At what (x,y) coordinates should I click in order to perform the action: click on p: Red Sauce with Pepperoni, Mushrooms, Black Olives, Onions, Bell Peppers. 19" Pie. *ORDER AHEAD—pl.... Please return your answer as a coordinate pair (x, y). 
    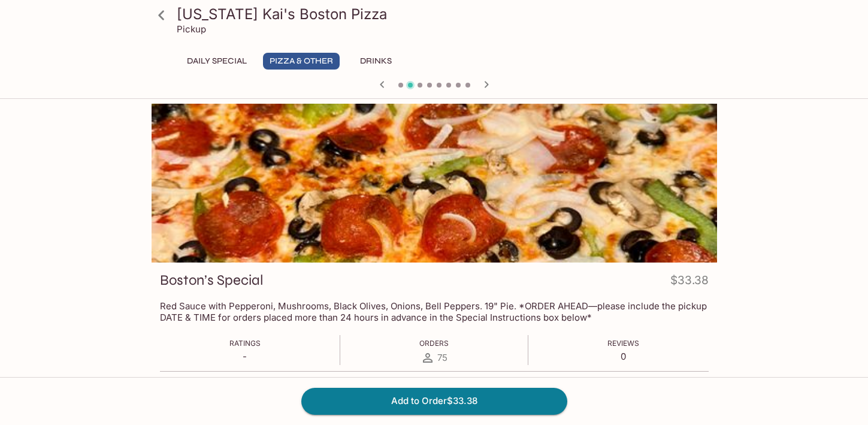
    Looking at the image, I should click on (434, 311).